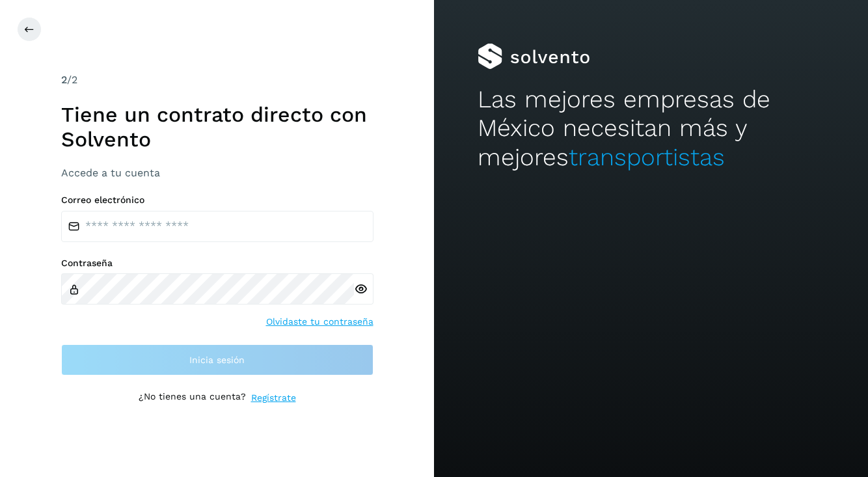 Image resolution: width=868 pixels, height=477 pixels. Describe the element at coordinates (652, 128) in the screenshot. I see `h2: Las mejores empresas de México necesitan más y mejores` at that location.